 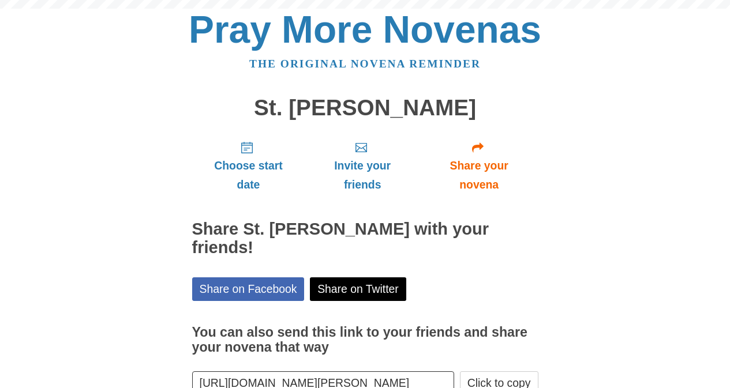 What do you see at coordinates (249, 175) in the screenshot?
I see `span: Choose start date` at bounding box center [249, 175].